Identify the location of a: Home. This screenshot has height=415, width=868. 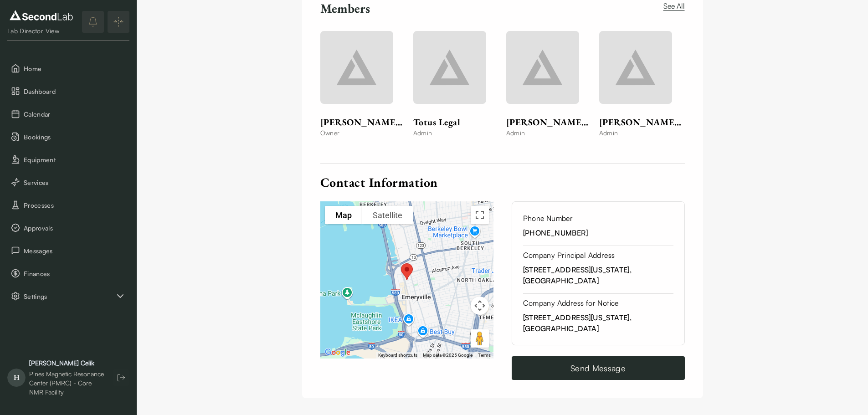
(68, 68).